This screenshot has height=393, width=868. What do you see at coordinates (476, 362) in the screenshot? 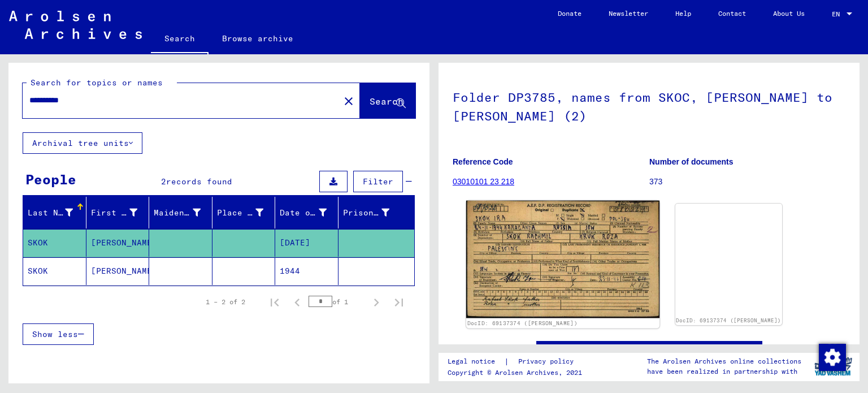
I see `a: Legal notice` at bounding box center [476, 362].